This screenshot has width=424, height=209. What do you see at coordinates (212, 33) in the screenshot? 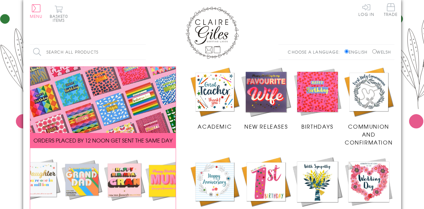
I see `img: Claire Giles Greetings Cards` at bounding box center [212, 33].